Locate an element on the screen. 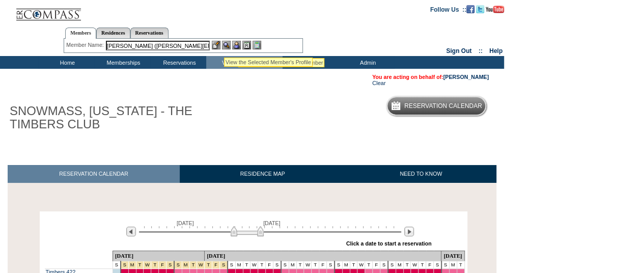 The width and height of the screenshot is (644, 273). img: Subscribe to our YouTube Channel is located at coordinates (495, 9).